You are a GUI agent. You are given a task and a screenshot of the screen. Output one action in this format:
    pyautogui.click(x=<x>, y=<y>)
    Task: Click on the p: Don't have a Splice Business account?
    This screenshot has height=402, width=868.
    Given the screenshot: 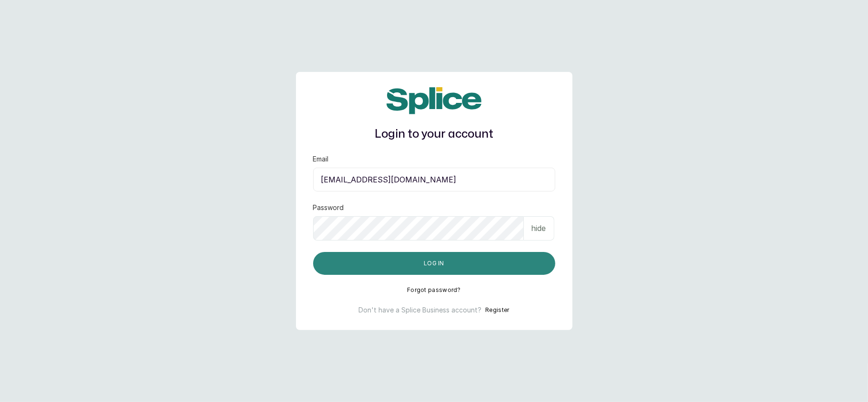 What is the action you would take?
    pyautogui.click(x=420, y=310)
    